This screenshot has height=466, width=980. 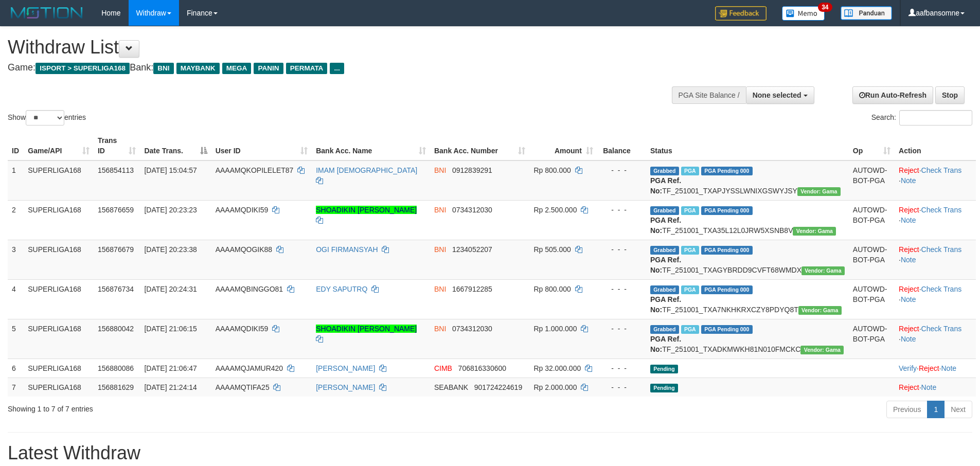 What do you see at coordinates (555, 388) in the screenshot?
I see `span: Rp 2.000.000` at bounding box center [555, 388].